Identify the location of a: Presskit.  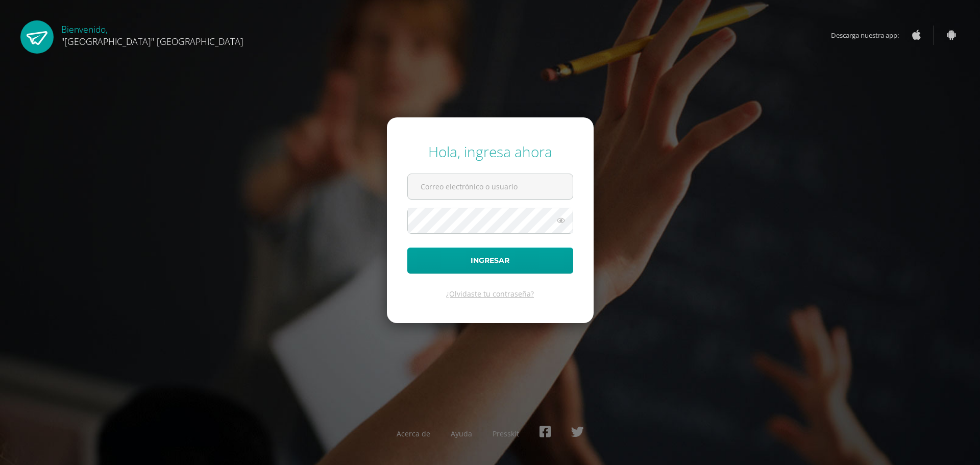
(506, 433).